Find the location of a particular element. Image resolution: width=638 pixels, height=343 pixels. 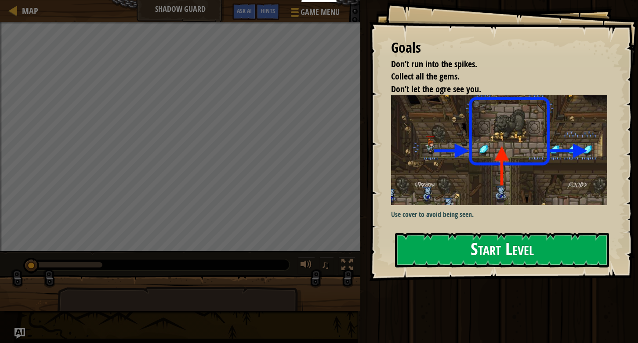

li: Don’t run into the spikes. is located at coordinates (493, 64).